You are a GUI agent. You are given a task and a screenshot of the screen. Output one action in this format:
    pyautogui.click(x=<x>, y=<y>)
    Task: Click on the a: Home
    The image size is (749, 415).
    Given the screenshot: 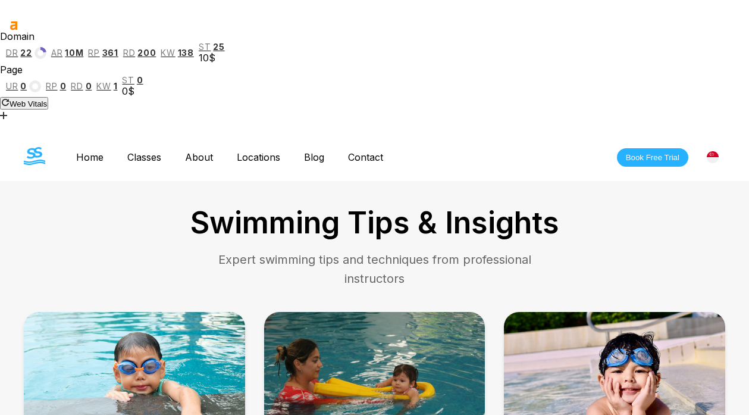 What is the action you would take?
    pyautogui.click(x=90, y=157)
    